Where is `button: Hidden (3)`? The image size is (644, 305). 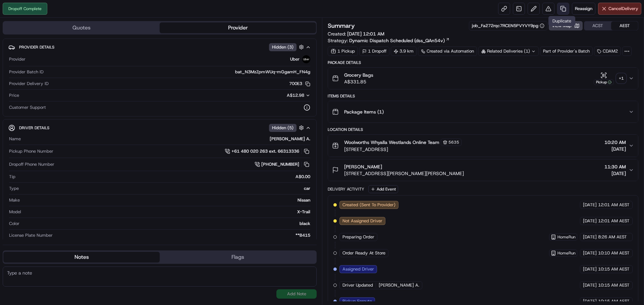
button: Hidden (3) is located at coordinates (287, 47).